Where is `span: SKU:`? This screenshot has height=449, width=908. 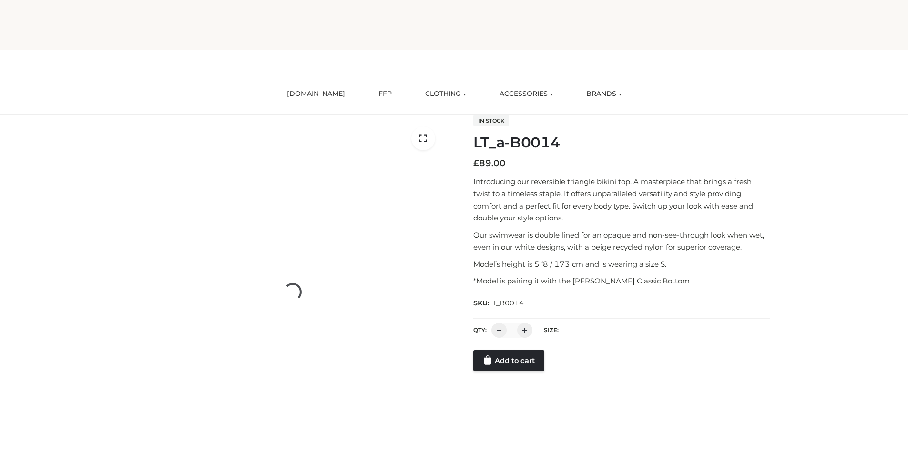
span: SKU: is located at coordinates (499, 303).